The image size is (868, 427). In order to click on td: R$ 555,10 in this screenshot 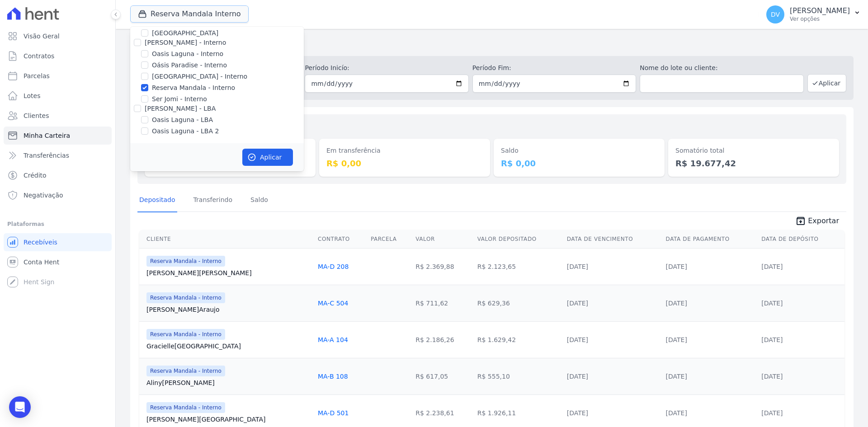, I will do `click(519, 376)`.